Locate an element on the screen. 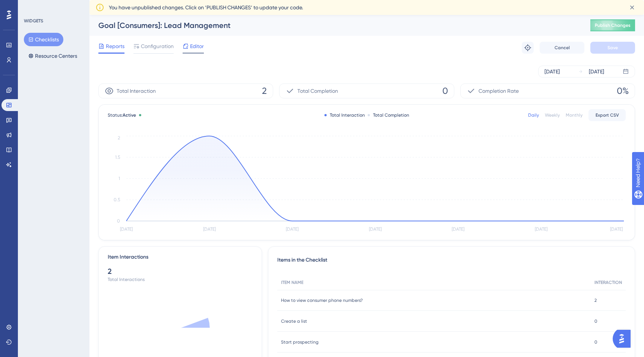 The image size is (644, 357). span: Editor is located at coordinates (197, 46).